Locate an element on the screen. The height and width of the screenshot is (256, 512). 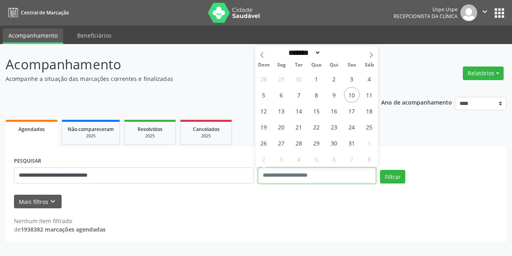
span: Novembro 4, 2025 is located at coordinates (299, 158).